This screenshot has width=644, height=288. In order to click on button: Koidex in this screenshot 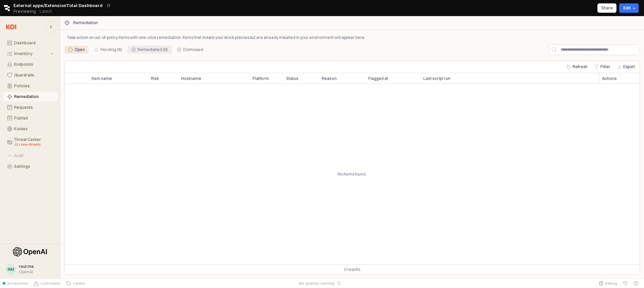, I will do `click(30, 129)`.